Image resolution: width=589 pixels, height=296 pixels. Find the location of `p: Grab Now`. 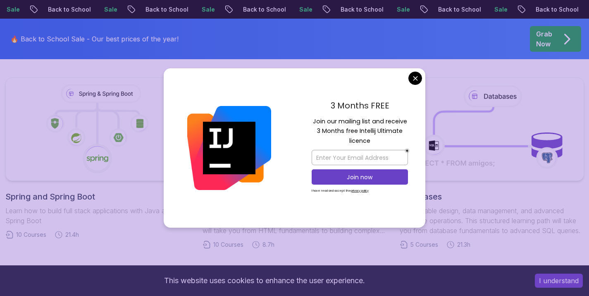

p: Grab Now is located at coordinates (544, 39).